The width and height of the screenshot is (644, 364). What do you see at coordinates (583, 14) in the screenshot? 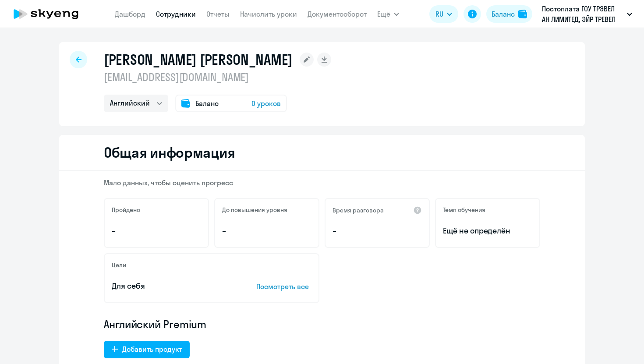
I see `p: Постоплата ГОУ ТРЭВЕЛ АН ЛИМИТЕД, ЭЙР ТРЕВЕЛ ТЕХНОЛОДЖИС, ООО` at bounding box center [583, 14].